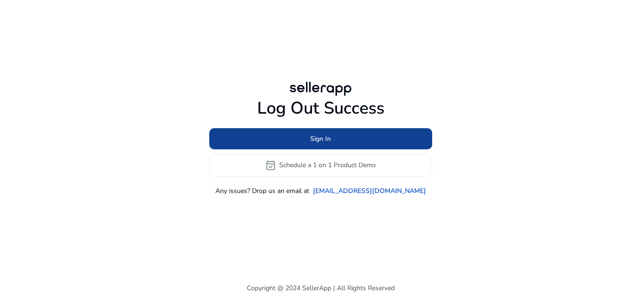  I want to click on button: event_availableSchedule a 1 on 1 Product Demo, so click(320, 165).